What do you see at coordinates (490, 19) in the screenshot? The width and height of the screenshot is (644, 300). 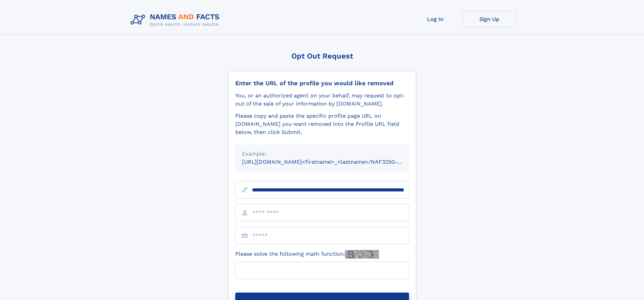 I see `a: Sign Up` at bounding box center [490, 19].